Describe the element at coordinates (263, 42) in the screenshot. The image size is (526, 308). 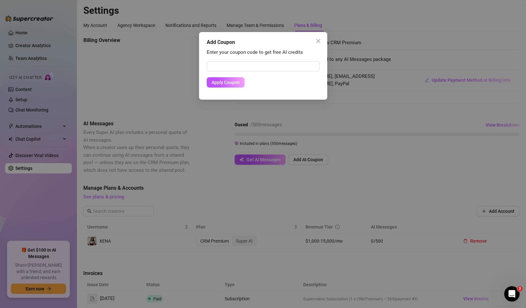
I see `div: Add Coupon` at that location.